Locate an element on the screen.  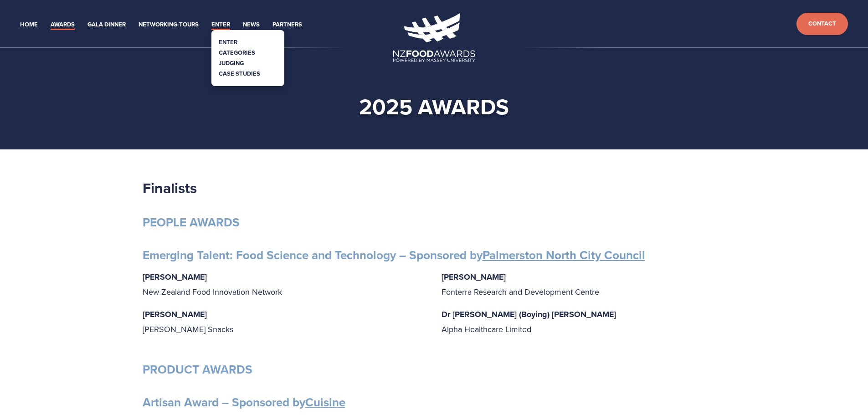
a: Home is located at coordinates (29, 25).